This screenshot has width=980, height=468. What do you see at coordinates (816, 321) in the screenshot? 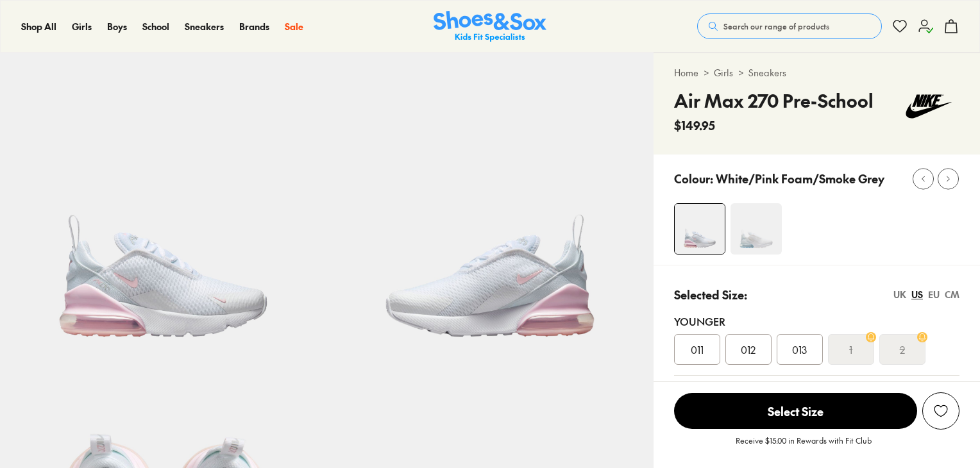
I see `div: Younger` at bounding box center [816, 321].